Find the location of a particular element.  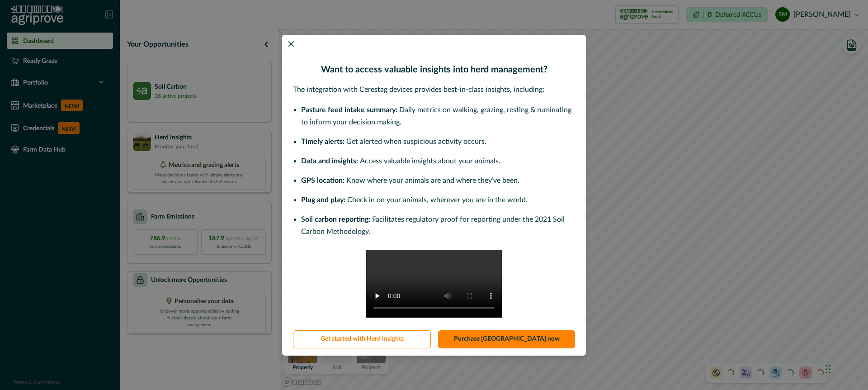

h2: Want to access valuable insights into herd management? is located at coordinates (434, 70).